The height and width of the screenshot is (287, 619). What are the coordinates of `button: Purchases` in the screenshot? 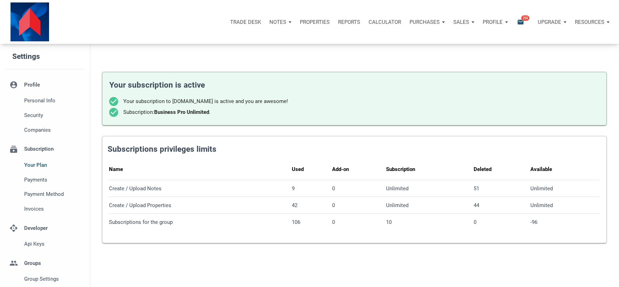 It's located at (427, 22).